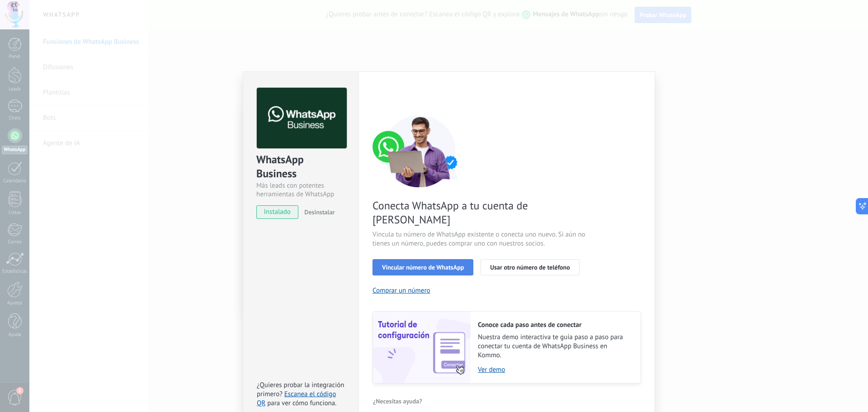 The width and height of the screenshot is (868, 412). Describe the element at coordinates (317, 212) in the screenshot. I see `button: Desinstalar` at that location.